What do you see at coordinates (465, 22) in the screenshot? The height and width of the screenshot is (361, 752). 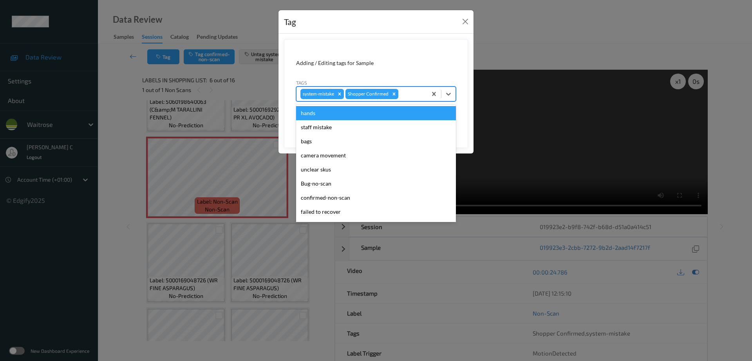 I see `button: Close` at bounding box center [465, 22].